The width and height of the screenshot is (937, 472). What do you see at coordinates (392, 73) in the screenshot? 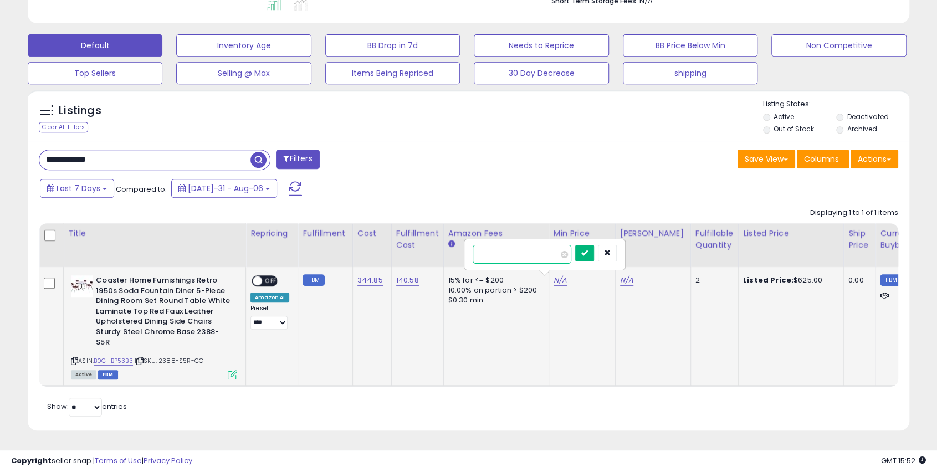
I see `button: Items Being Repriced` at bounding box center [392, 73].